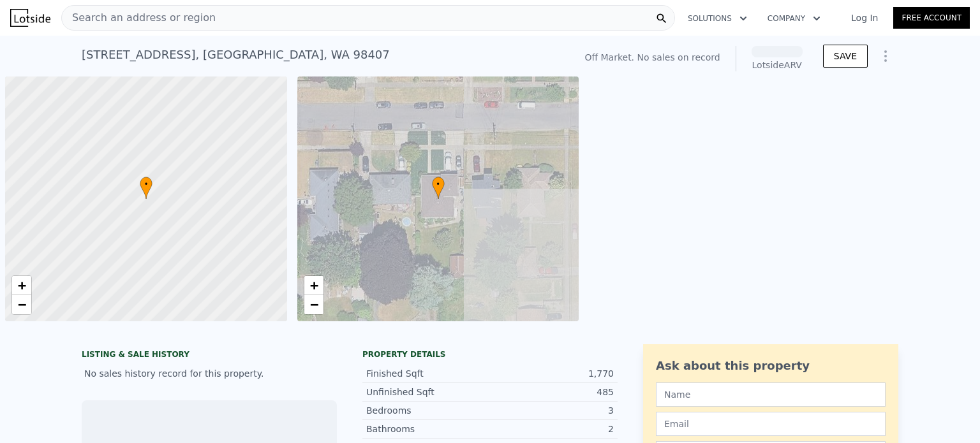 The height and width of the screenshot is (443, 980). What do you see at coordinates (428, 374) in the screenshot?
I see `div: Finished Sqft` at bounding box center [428, 374].